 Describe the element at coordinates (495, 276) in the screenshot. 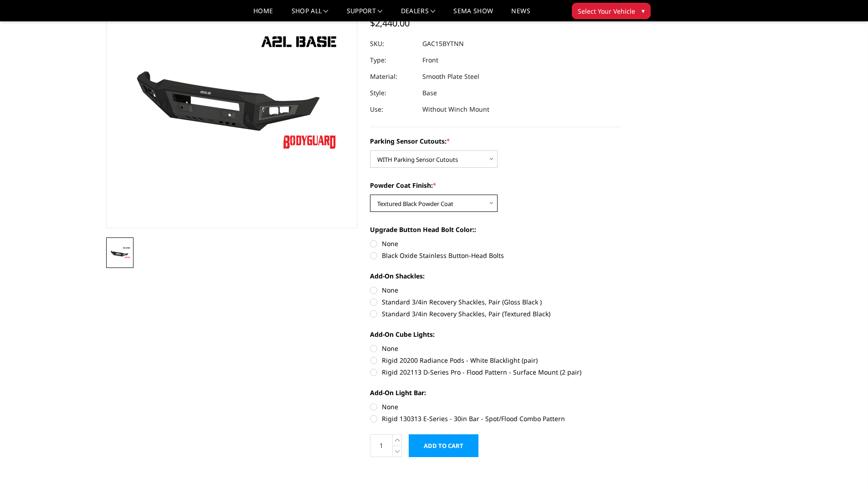

I see `label: Add-On Shackles:` at that location.